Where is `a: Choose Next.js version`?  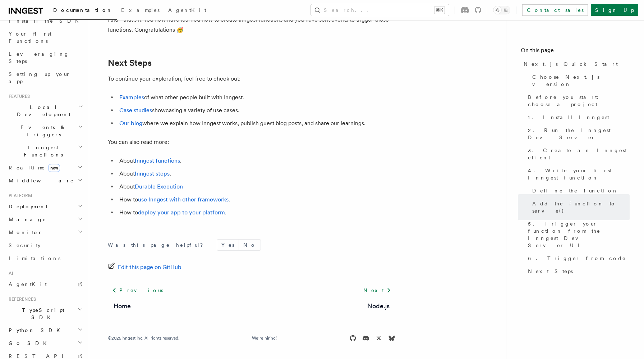
a: Choose Next.js version is located at coordinates (579, 80).